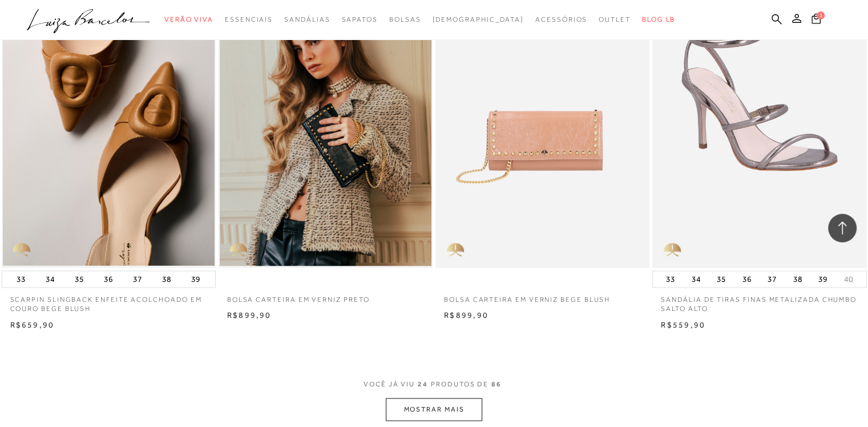  What do you see at coordinates (478, 20) in the screenshot?
I see `a: noSubCategoriesText` at bounding box center [478, 20].